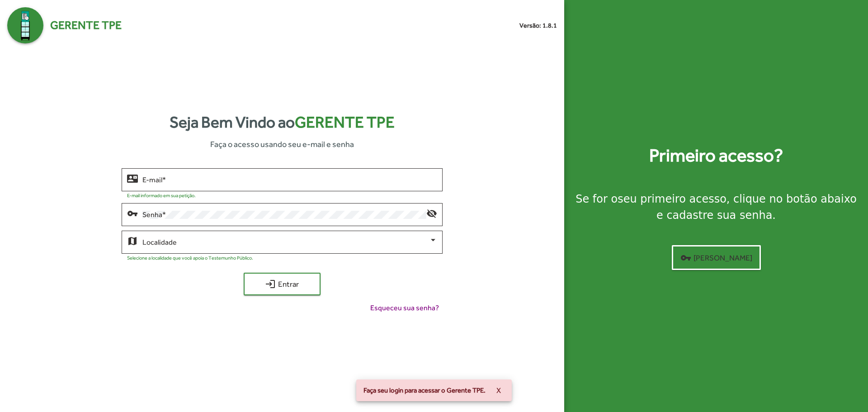  What do you see at coordinates (282, 284) in the screenshot?
I see `button: Entrar` at bounding box center [282, 284].